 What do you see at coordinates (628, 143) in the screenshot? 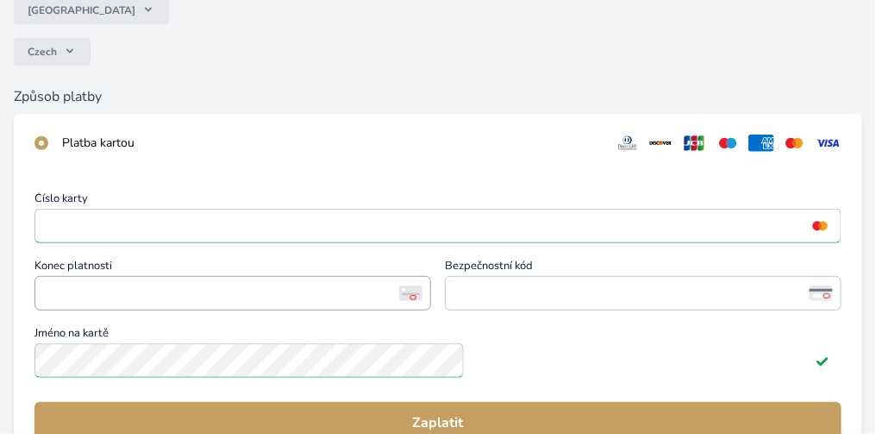
I see `img: diners.svg` at bounding box center [628, 143].